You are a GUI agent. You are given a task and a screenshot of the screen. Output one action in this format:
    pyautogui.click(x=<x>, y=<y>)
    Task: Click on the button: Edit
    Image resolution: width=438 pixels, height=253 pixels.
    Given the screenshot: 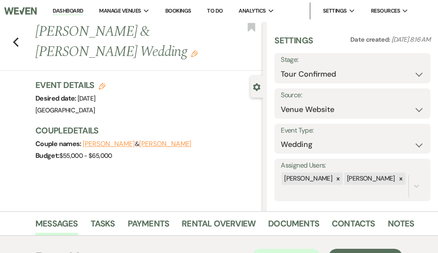 What is the action you would take?
    pyautogui.click(x=194, y=54)
    